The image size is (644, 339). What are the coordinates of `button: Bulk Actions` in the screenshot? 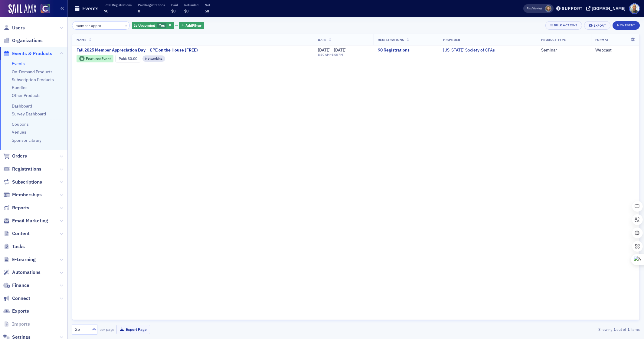 It's located at (563, 25).